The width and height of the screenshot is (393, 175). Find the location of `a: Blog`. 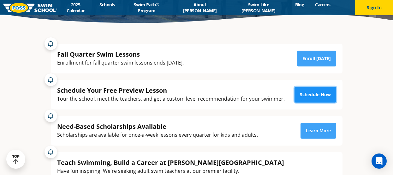

a: Blog is located at coordinates (300, 4).